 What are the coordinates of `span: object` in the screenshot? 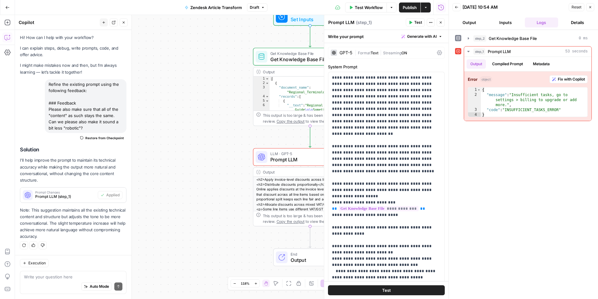 It's located at (486, 79).